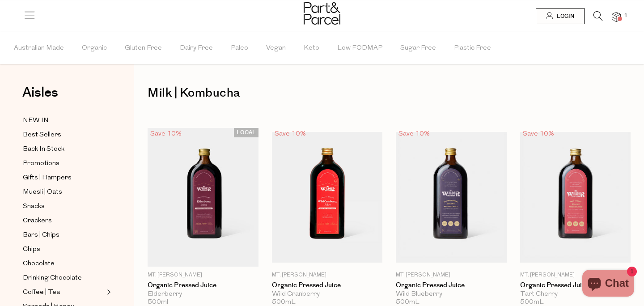 This screenshot has height=306, width=644. I want to click on span: 1, so click(625, 16).